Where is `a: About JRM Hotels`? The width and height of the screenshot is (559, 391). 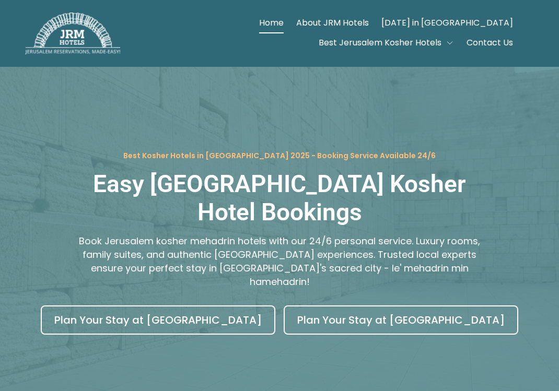 a: About JRM Hotels is located at coordinates (332, 23).